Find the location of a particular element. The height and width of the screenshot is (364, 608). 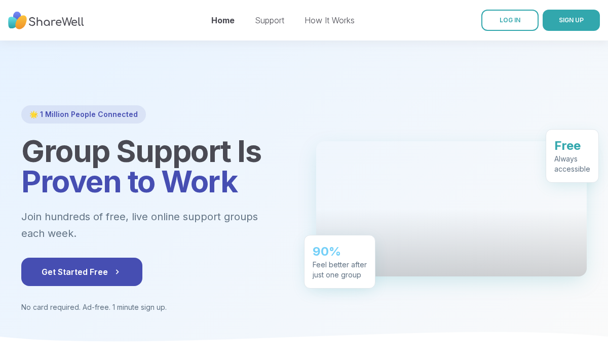

div: 90% is located at coordinates (340, 252).